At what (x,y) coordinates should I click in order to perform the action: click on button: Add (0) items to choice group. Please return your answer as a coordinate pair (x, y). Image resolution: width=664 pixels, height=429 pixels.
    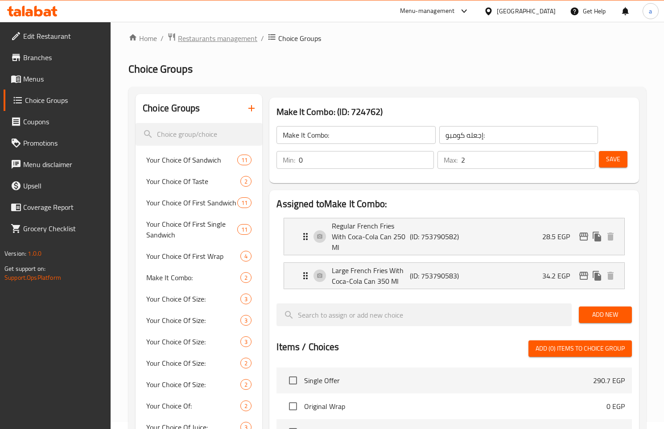
    Looking at the image, I should click on (580, 349).